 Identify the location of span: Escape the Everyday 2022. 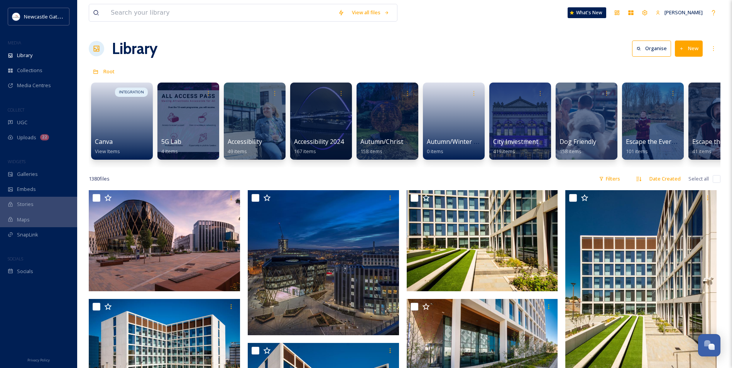
(663, 142).